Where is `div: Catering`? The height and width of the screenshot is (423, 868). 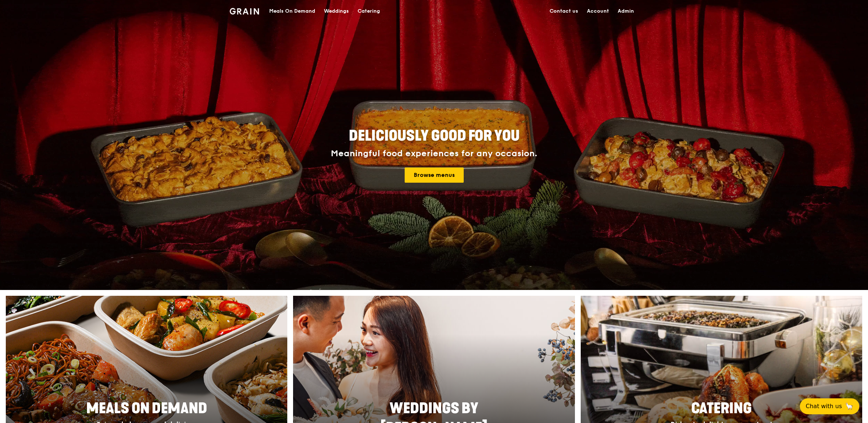
div: Catering is located at coordinates (369, 11).